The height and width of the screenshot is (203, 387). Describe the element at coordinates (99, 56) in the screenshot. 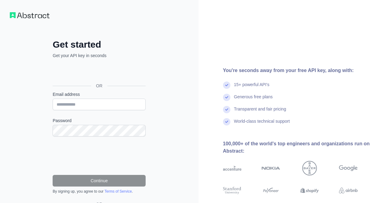

I see `p: Get your API key in seconds` at that location.